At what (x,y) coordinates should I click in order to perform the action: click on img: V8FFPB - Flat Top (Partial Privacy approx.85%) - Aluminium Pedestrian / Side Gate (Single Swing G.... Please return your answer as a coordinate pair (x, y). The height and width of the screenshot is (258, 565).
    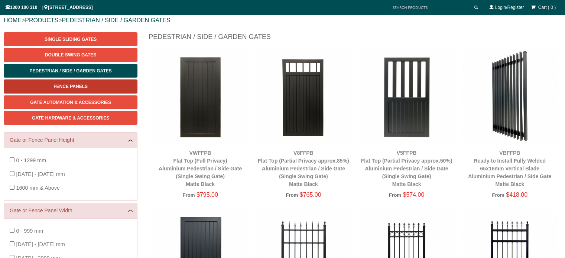
    Looking at the image, I should click on (304, 97).